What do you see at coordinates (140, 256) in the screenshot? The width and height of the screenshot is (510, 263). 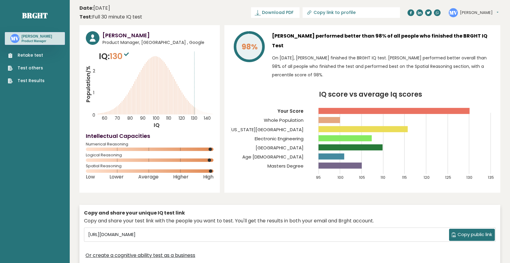 I see `a: Or create a cognitive ability test as a business` at bounding box center [140, 256].